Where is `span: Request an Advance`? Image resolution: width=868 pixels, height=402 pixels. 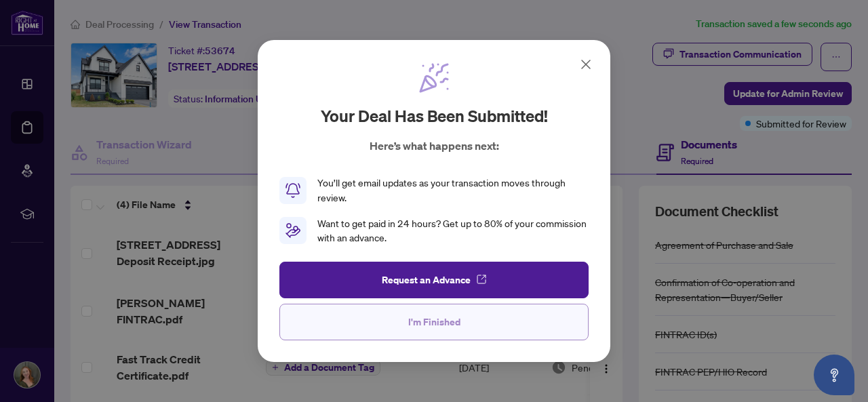
span: Request an Advance is located at coordinates (425, 280).